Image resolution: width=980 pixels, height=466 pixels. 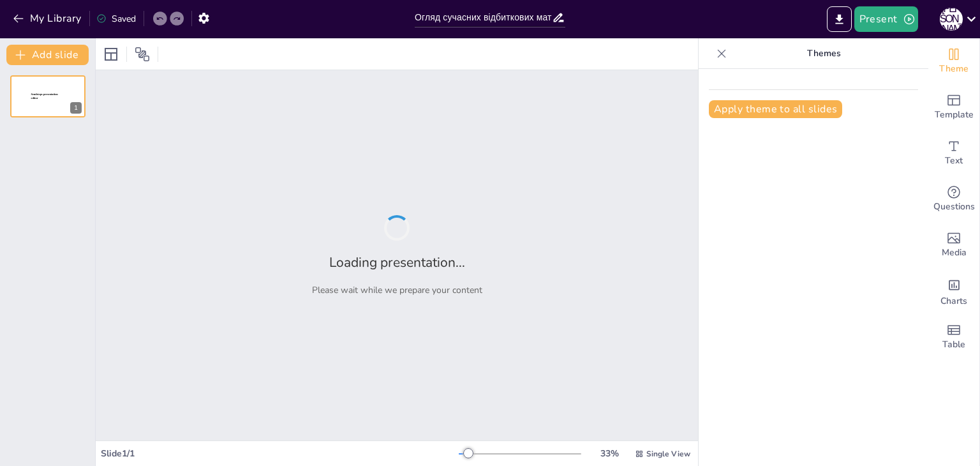 I want to click on span: Media, so click(x=954, y=253).